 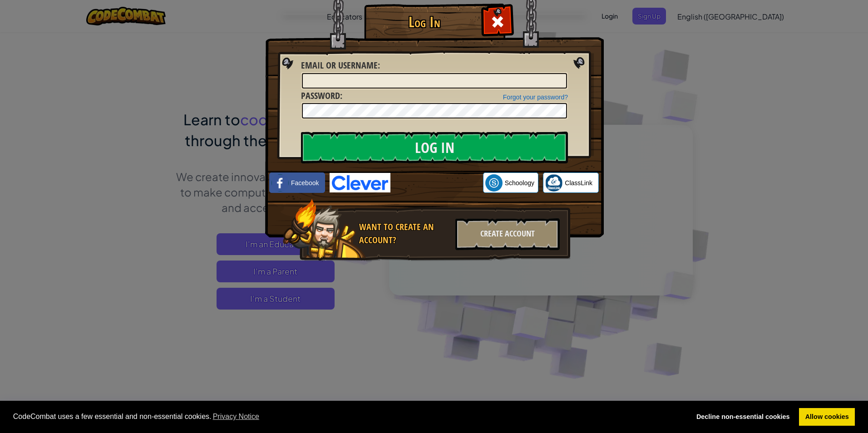 What do you see at coordinates (236, 417) in the screenshot?
I see `a: learn more about cookies` at bounding box center [236, 417].